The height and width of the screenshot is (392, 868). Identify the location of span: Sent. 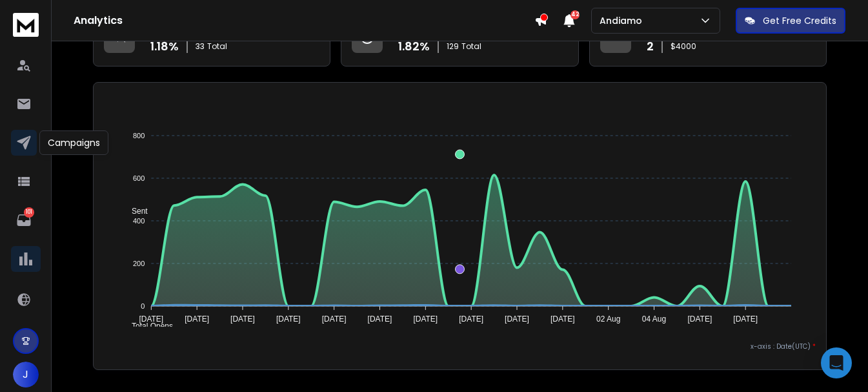
(135, 211).